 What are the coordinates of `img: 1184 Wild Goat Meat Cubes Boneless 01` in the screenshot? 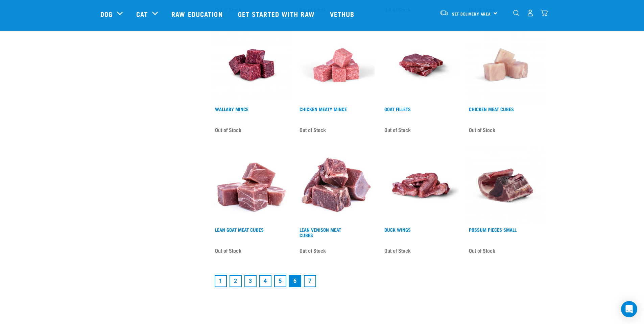 It's located at (251, 185).